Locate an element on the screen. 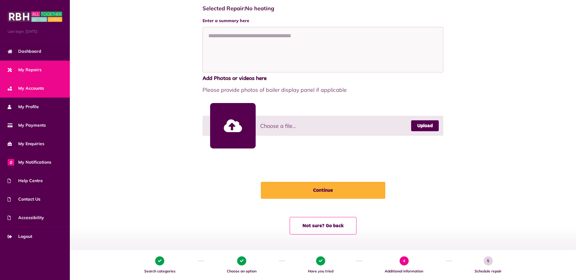 The height and width of the screenshot is (280, 576). span: 5 is located at coordinates (488, 261).